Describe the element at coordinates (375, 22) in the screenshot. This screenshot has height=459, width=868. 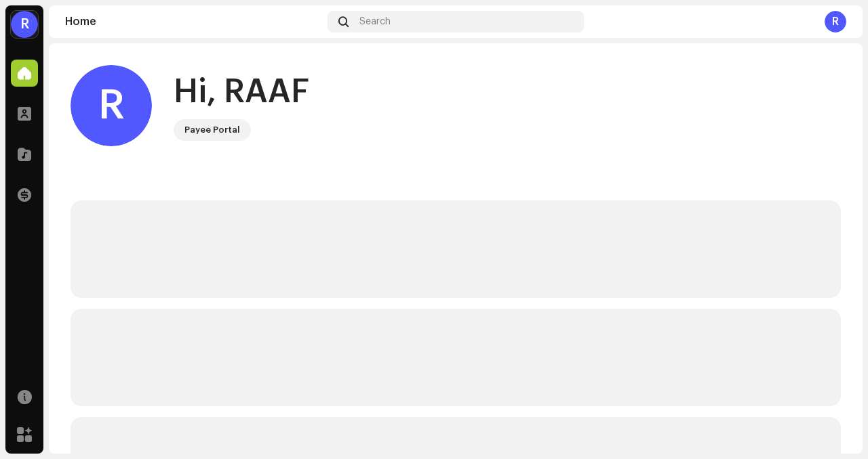
I see `span: Search` at that location.